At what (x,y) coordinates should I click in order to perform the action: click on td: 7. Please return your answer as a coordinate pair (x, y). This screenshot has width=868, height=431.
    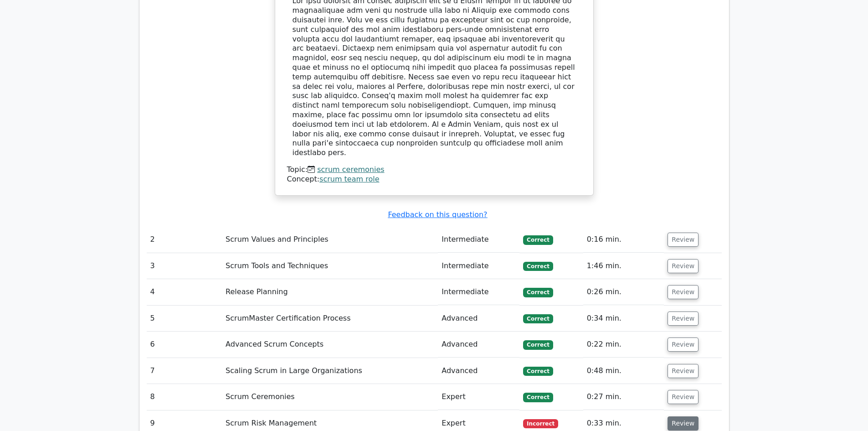
    Looking at the image, I should click on (184, 371).